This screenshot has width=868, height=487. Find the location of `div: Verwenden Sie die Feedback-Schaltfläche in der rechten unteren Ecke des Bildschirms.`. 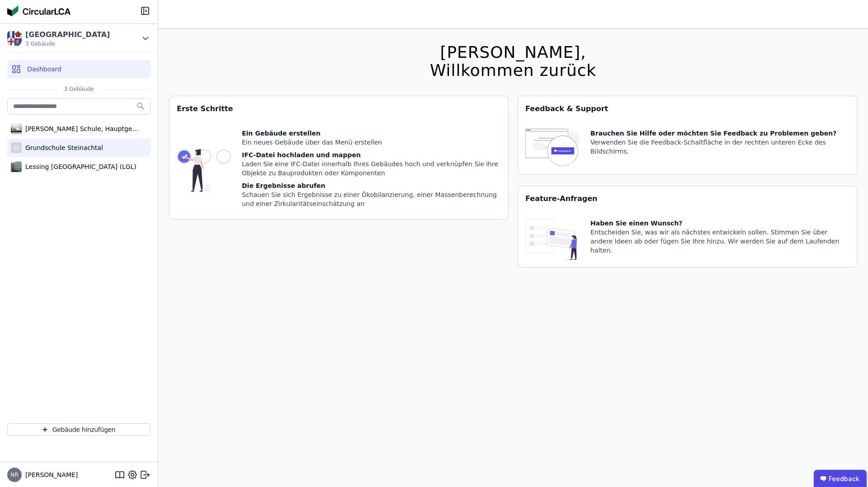

div: Verwenden Sie die Feedback-Schaltfläche in der rechten unteren Ecke des Bildschirms. is located at coordinates (720, 147).